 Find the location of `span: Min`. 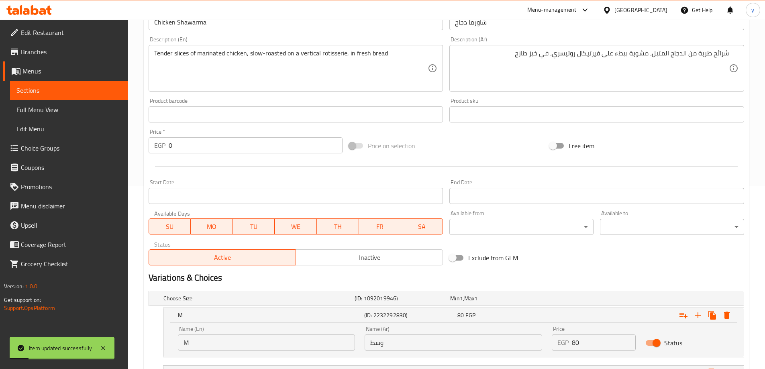

span: Min is located at coordinates (455, 298).